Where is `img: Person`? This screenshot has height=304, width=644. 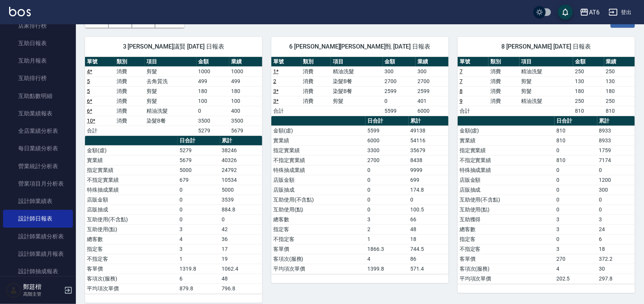
img: Person is located at coordinates (14, 290).